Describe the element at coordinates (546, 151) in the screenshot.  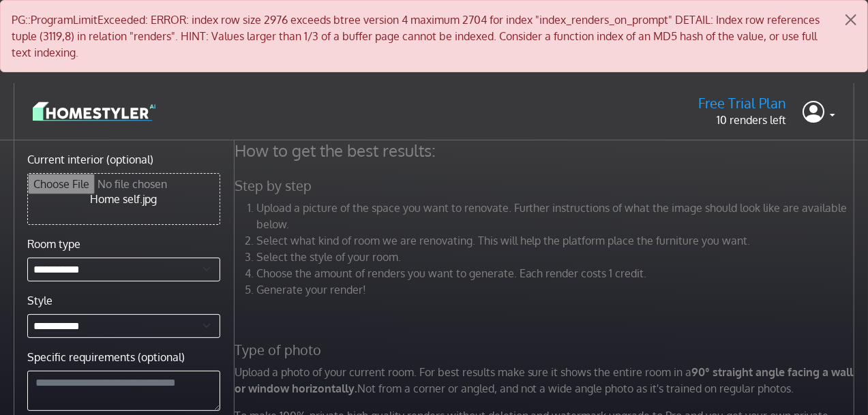
I see `h4: How to get the best results:` at that location.